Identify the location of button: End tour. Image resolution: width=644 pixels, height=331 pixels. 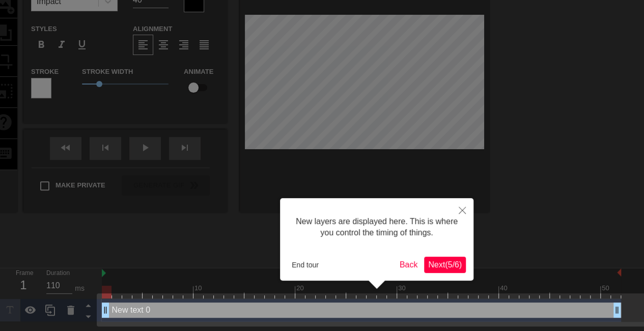
(305, 265).